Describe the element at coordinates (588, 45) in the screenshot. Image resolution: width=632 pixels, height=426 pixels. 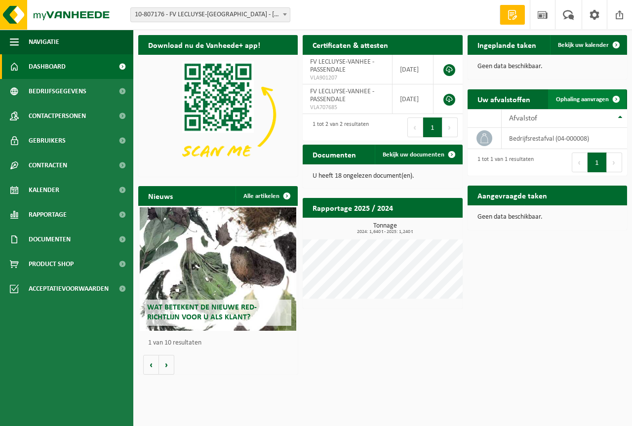
I see `a: Bekijk uw kalender` at that location.